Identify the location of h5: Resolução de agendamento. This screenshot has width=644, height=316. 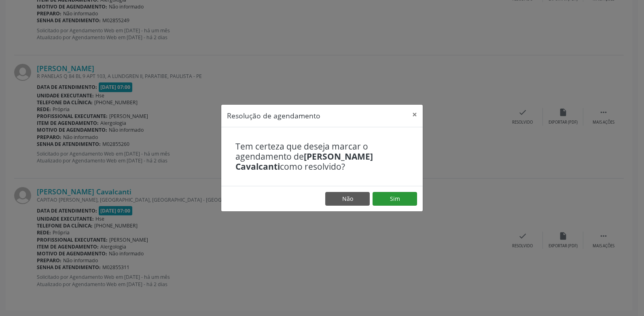
(273, 116).